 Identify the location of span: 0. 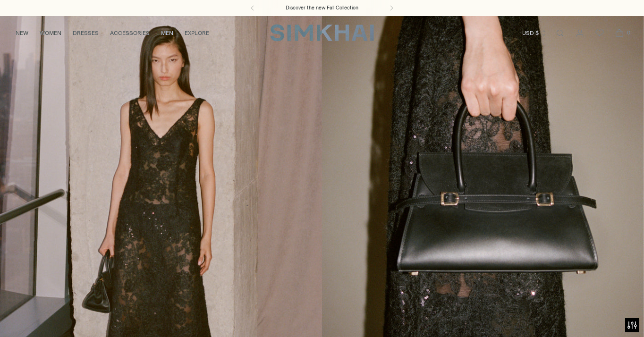
(628, 32).